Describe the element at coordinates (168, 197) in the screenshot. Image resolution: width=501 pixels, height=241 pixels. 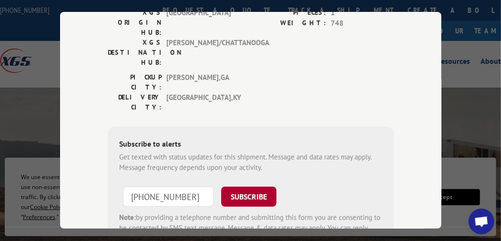
I see `input: Phone Number` at that location.